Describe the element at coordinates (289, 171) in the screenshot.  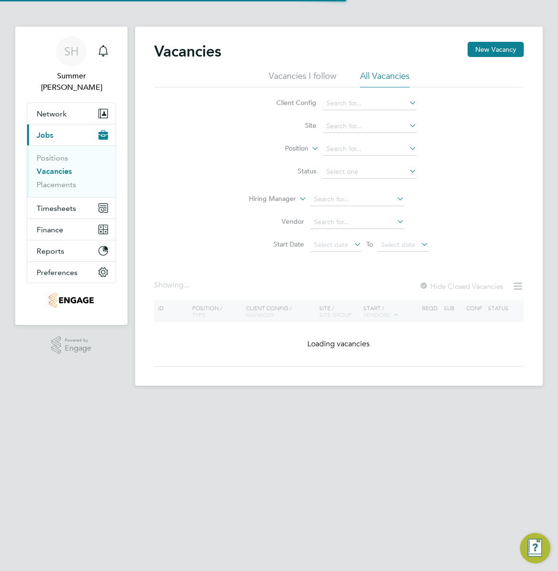
I see `label: Status` at that location.